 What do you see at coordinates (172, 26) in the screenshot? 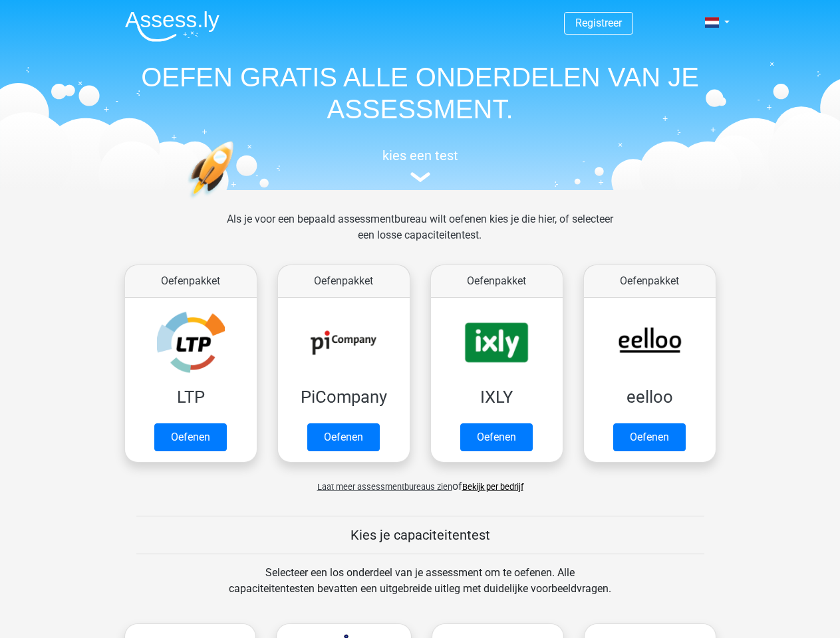
I see `img: Assessly` at bounding box center [172, 26].